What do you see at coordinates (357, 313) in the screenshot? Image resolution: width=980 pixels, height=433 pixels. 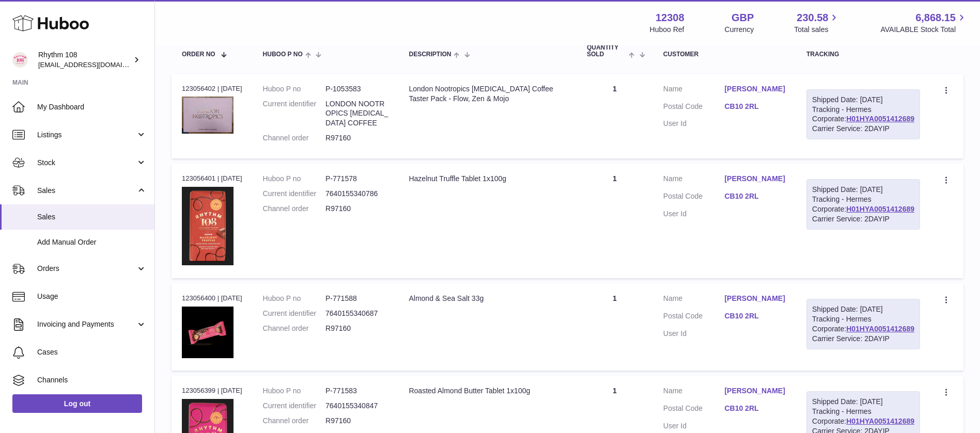 I see `dd: 7640155340687` at bounding box center [357, 313].